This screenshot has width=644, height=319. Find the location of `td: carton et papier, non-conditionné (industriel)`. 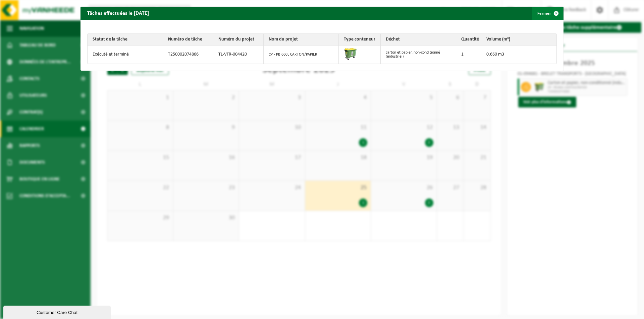

td: carton et papier, non-conditionné (industriel) is located at coordinates (418, 54).